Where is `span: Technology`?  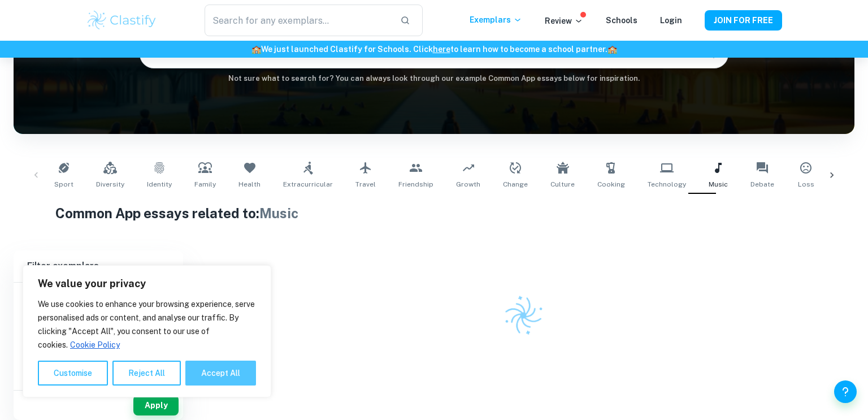 span: Technology is located at coordinates (667, 185).